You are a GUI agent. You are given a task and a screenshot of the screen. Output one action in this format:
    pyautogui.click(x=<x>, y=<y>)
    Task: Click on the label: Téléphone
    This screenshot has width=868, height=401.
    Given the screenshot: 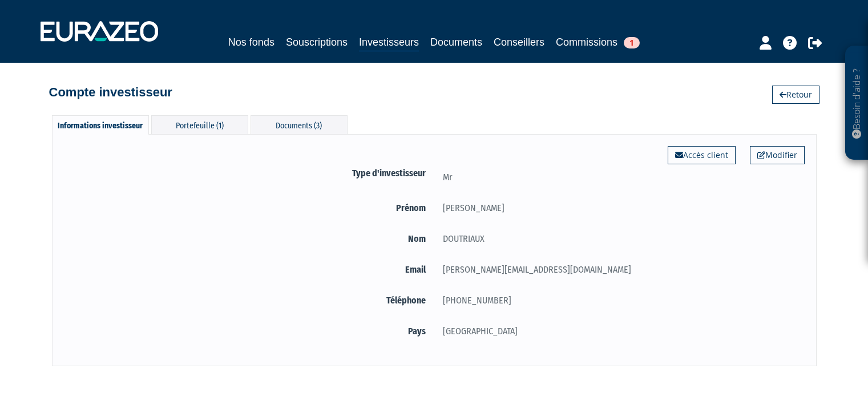 What is the action you would take?
    pyautogui.click(x=249, y=300)
    